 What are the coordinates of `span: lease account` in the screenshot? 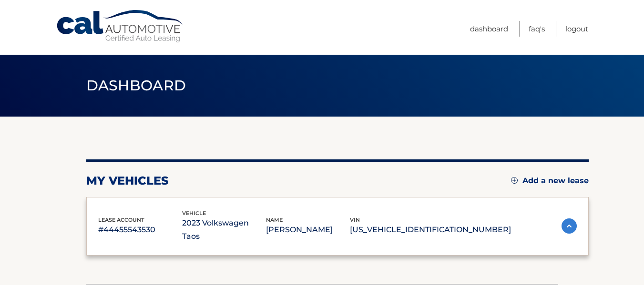 It's located at (121, 220).